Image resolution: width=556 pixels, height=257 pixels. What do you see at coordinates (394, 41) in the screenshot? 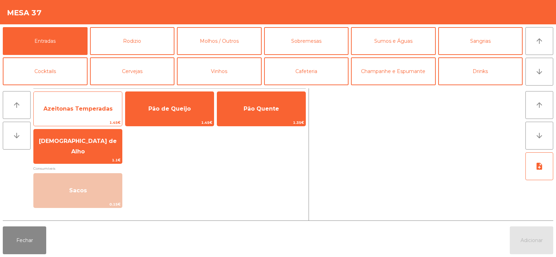
I see `button: Sumos e Águas` at bounding box center [394, 41].